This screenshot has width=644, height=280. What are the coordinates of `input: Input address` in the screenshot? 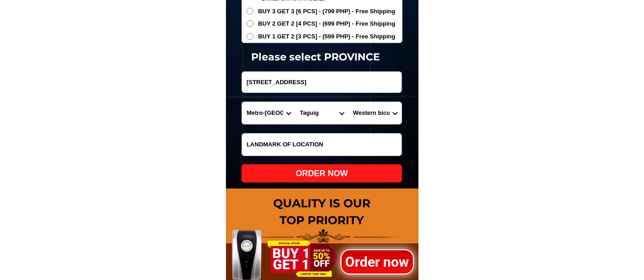 It's located at (322, 82).